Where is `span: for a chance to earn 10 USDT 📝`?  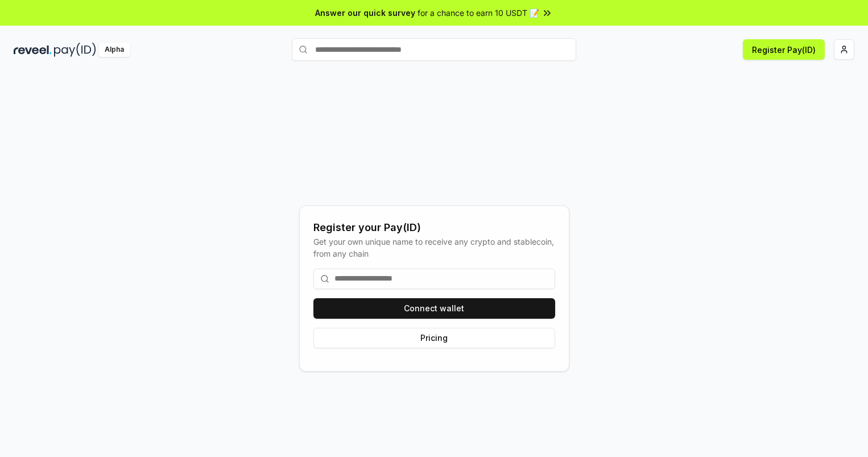
span: for a chance to earn 10 USDT 📝 is located at coordinates (478, 13).